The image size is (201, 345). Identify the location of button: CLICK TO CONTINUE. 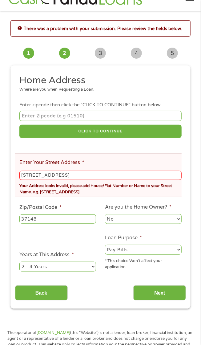
(100, 131).